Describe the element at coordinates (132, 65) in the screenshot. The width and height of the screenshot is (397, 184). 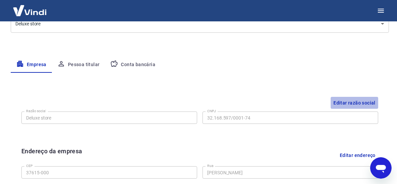
I see `button: Conta bancária` at that location.